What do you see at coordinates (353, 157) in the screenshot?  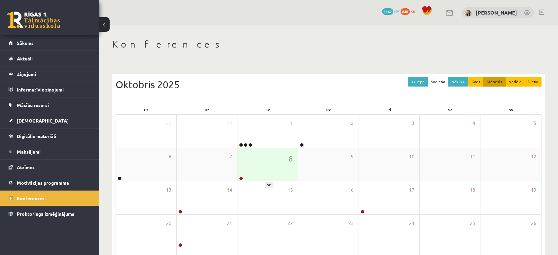 I see `span: 9` at bounding box center [353, 157].